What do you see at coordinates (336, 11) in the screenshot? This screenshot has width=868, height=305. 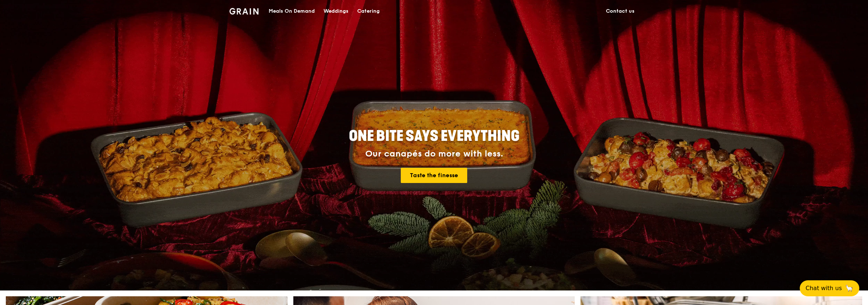 I see `a: Weddings` at bounding box center [336, 11].